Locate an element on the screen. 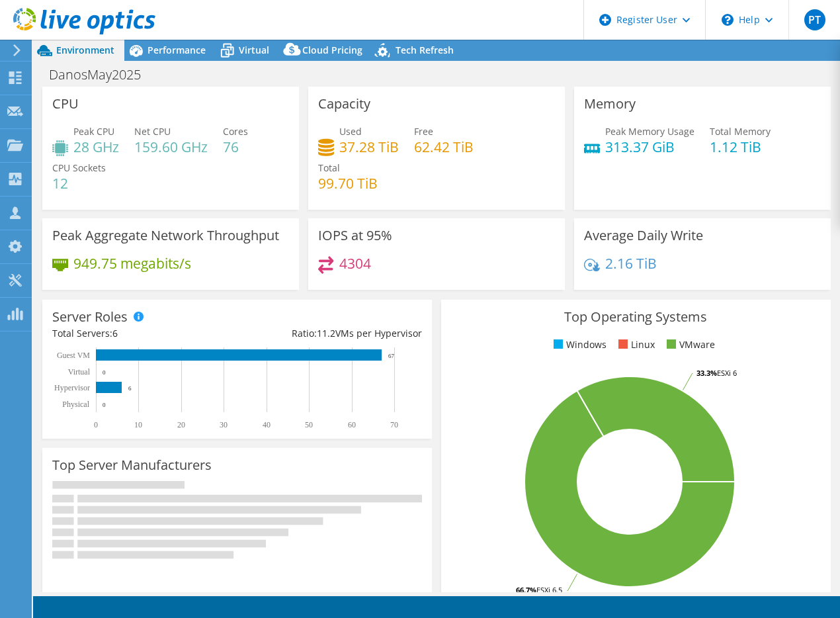  li: VMware is located at coordinates (689, 345).